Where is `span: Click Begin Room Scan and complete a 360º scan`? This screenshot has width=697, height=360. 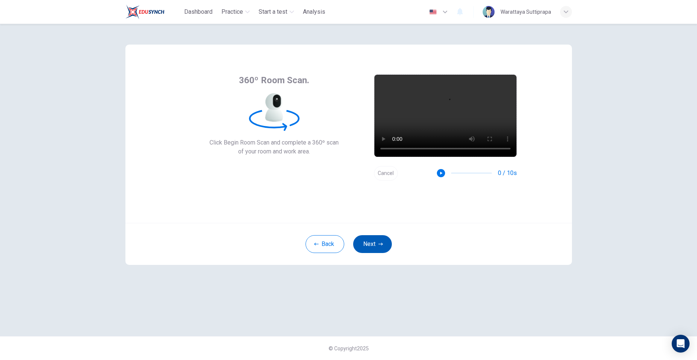 span: Click Begin Room Scan and complete a 360º scan is located at coordinates (274, 143).